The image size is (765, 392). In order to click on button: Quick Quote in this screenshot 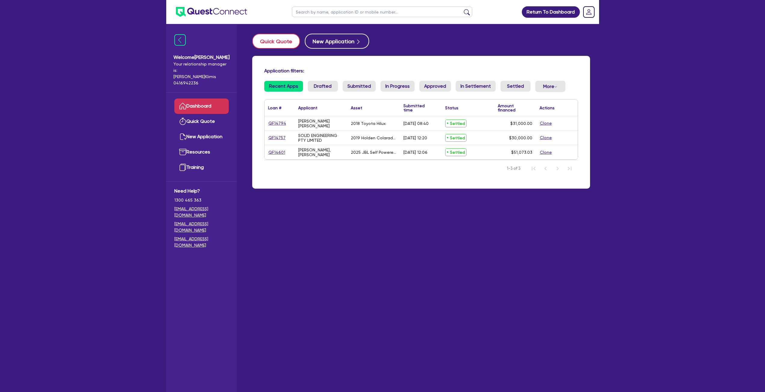, I will do `click(276, 41)`.